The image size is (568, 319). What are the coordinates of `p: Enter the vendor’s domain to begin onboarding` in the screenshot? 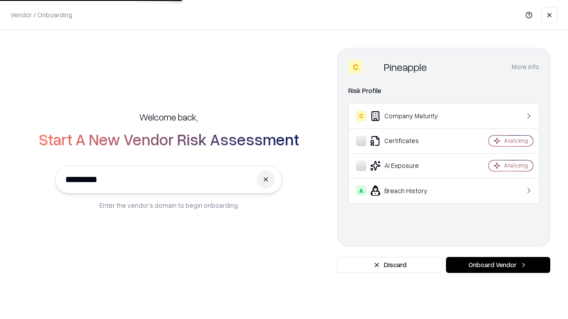 It's located at (169, 205).